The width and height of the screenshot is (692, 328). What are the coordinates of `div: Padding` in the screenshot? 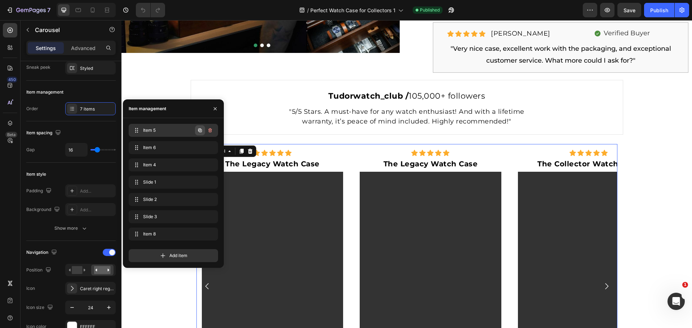 It's located at (40, 191).